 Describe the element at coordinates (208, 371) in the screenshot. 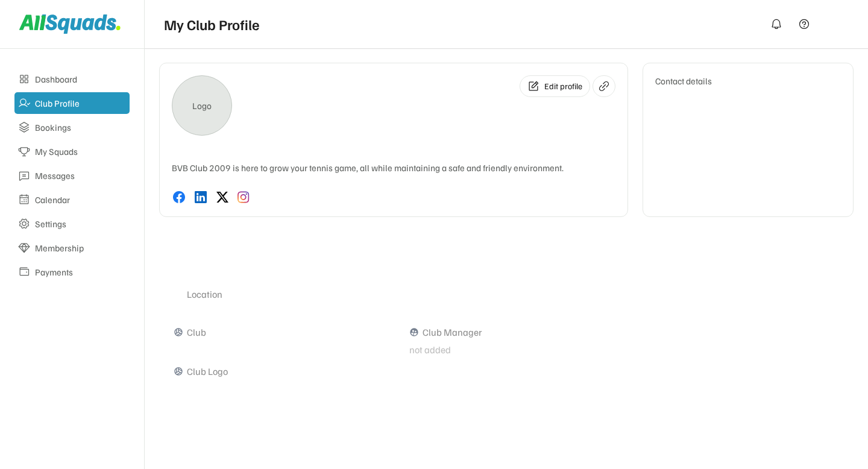

I see `div: Club Logo` at that location.